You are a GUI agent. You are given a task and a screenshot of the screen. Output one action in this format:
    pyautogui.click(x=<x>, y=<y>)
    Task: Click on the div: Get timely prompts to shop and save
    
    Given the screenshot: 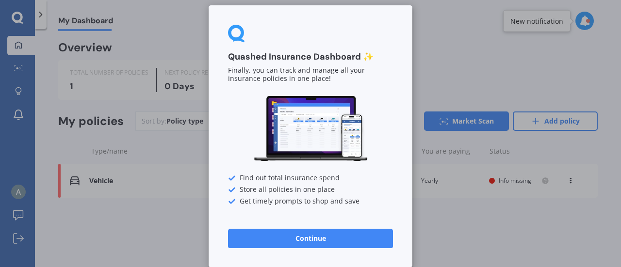 What is the action you would take?
    pyautogui.click(x=310, y=202)
    